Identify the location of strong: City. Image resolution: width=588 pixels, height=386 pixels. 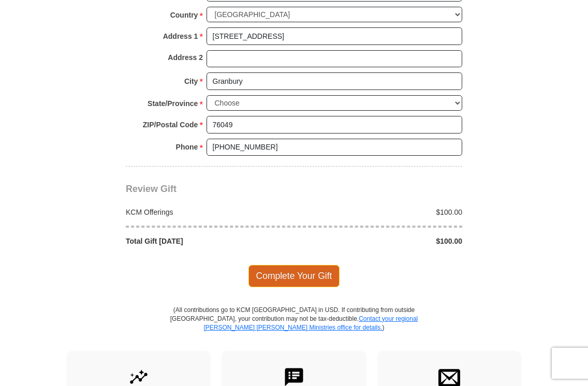
(191, 81).